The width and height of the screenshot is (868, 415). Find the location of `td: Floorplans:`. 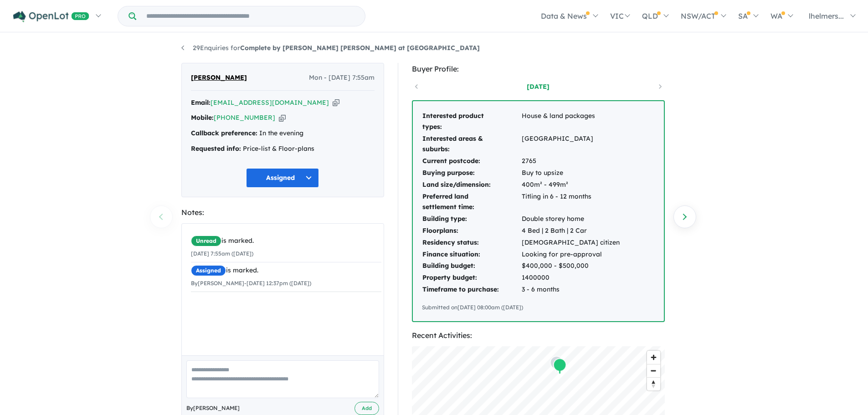

td: Floorplans: is located at coordinates (471, 231).